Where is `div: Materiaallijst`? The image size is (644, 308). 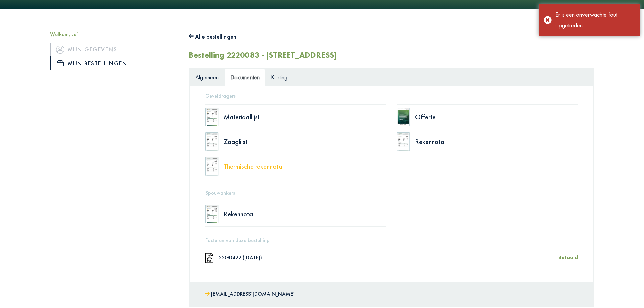
div: Materiaallijst is located at coordinates (305, 117).